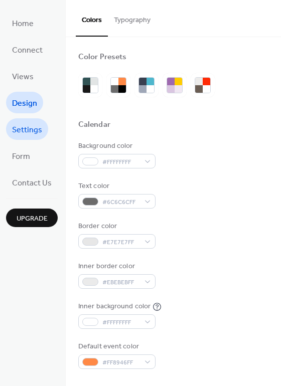 The width and height of the screenshot is (281, 386). Describe the element at coordinates (27, 49) in the screenshot. I see `a: Connect` at that location.